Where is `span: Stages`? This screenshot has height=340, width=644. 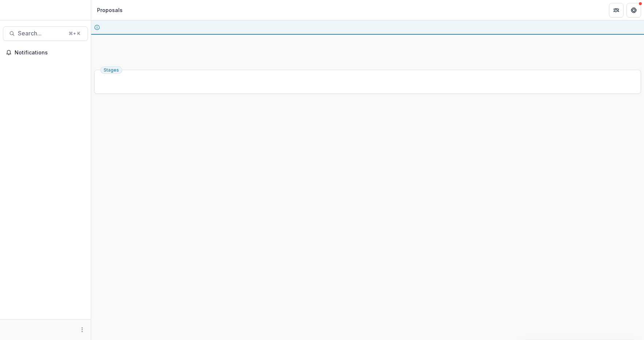
span: Stages is located at coordinates (111, 70).